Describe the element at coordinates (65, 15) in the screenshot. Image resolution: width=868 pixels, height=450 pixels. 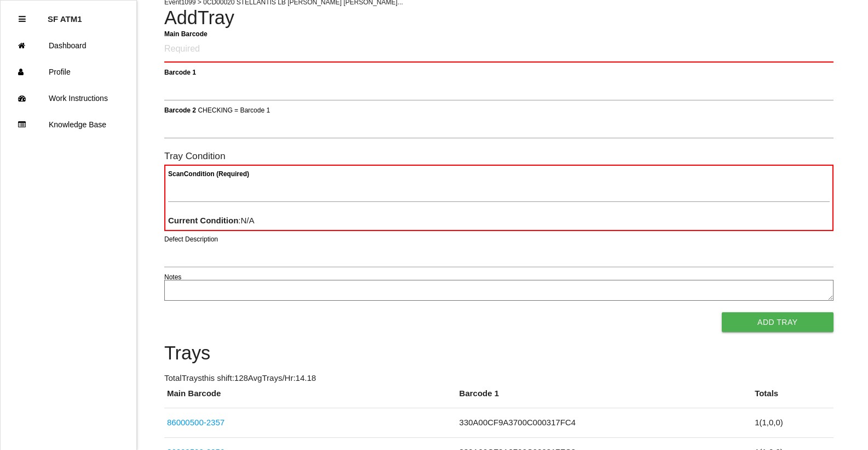
I see `p: SF ATM1` at that location.